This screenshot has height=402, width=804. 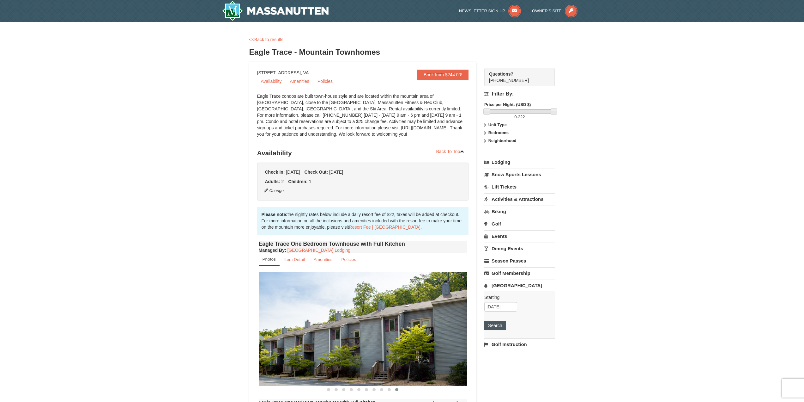 I want to click on a: Golf Instruction, so click(x=520, y=344).